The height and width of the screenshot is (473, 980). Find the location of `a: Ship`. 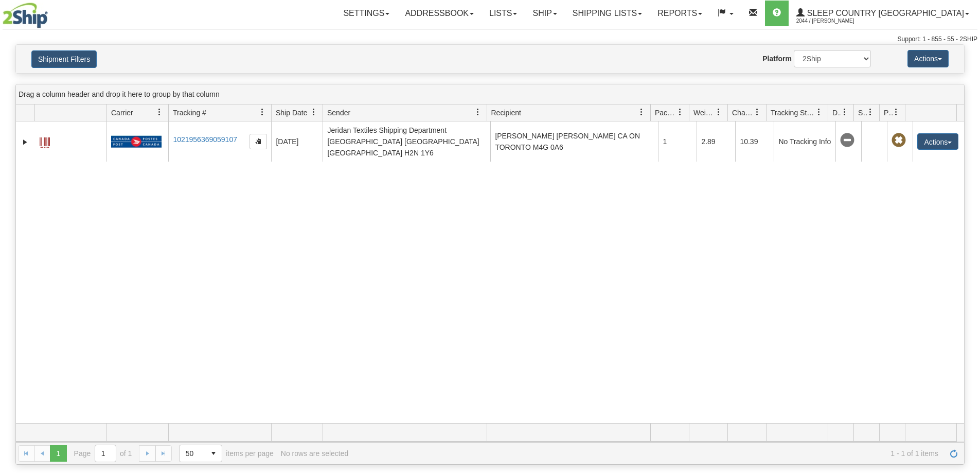

a: Ship is located at coordinates (544, 14).